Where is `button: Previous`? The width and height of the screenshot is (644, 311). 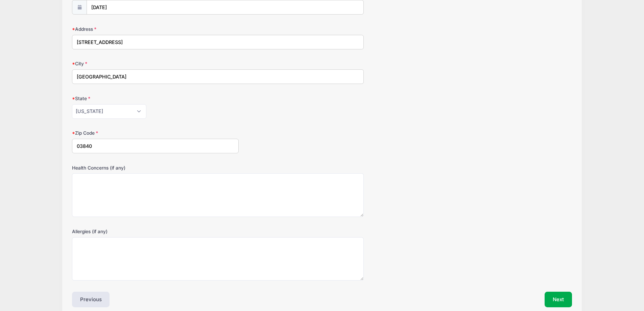 button: Previous is located at coordinates (91, 300).